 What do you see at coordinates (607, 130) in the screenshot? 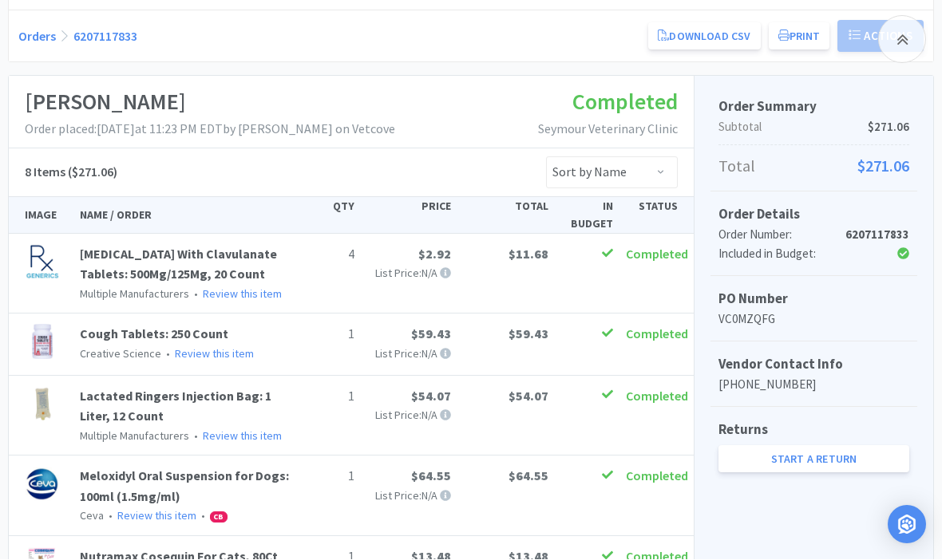
I see `p: Seymour Veterinary Clinic` at bounding box center [607, 130].